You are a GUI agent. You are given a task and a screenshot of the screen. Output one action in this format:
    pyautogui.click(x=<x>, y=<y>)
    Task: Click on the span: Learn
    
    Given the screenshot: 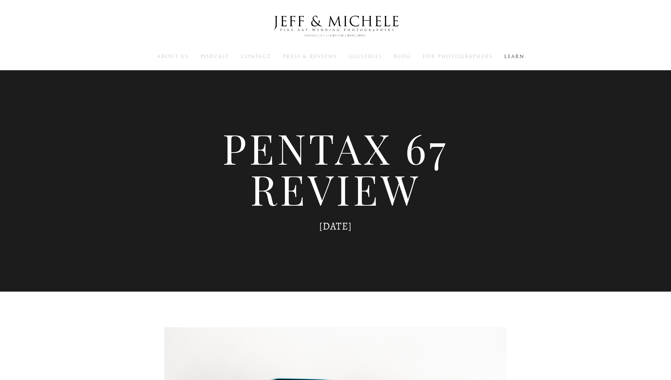 What is the action you would take?
    pyautogui.click(x=514, y=56)
    